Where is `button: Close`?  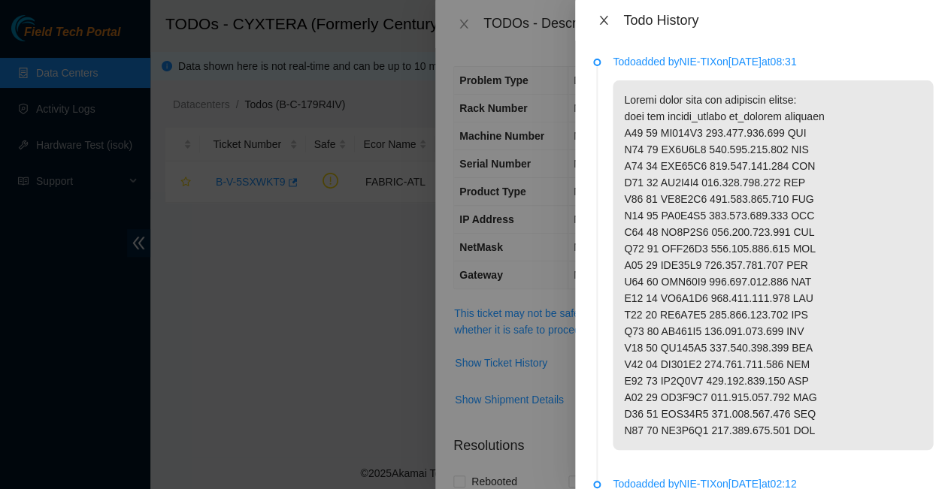 button: Close is located at coordinates (604, 20).